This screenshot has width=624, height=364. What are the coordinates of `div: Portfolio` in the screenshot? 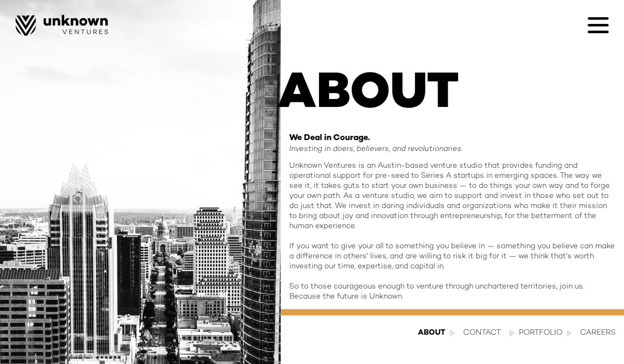 It's located at (541, 333).